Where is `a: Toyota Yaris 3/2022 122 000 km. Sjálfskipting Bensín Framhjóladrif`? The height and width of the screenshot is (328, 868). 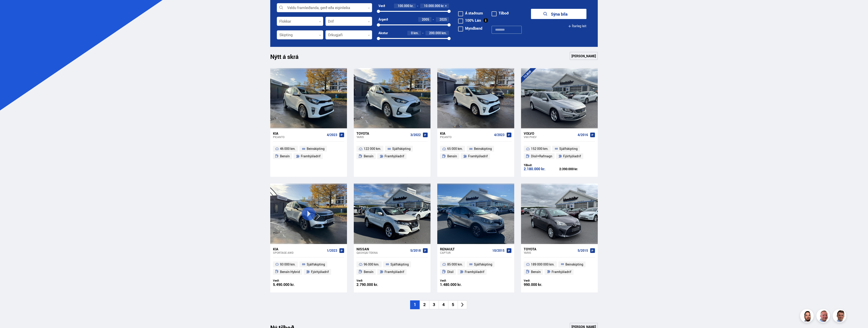
a: Toyota Yaris 3/2022 122 000 km. Sjálfskipting Bensín Framhjóladrif is located at coordinates (392, 153).